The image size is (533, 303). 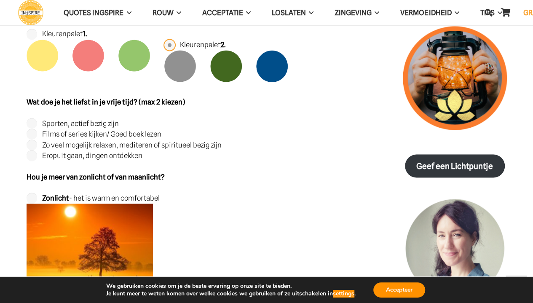 What do you see at coordinates (247, 13) in the screenshot?
I see `span: Acceptatie Menu` at bounding box center [247, 13].